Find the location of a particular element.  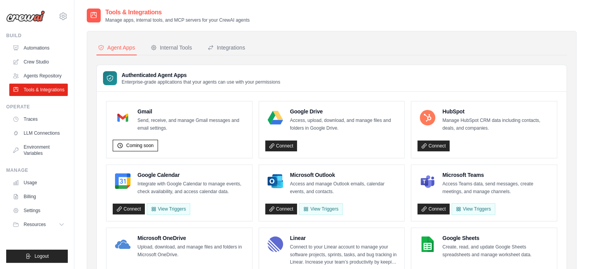

p: Access, upload, download, and manage files and folders in Google Drive. is located at coordinates (344, 124).